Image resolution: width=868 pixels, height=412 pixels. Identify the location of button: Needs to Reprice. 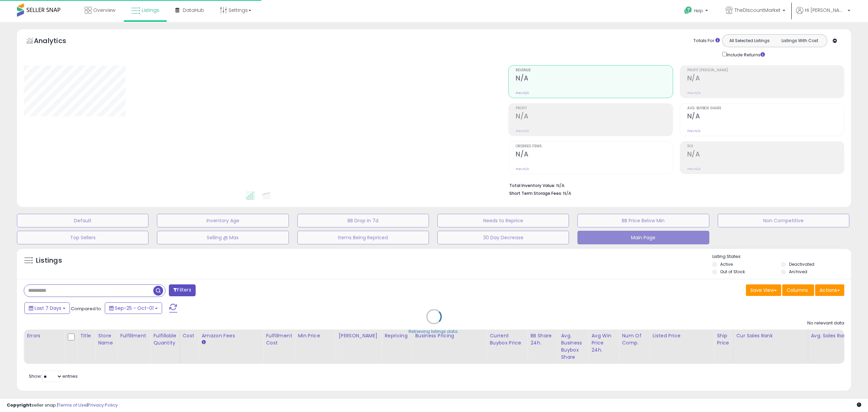
(504, 220).